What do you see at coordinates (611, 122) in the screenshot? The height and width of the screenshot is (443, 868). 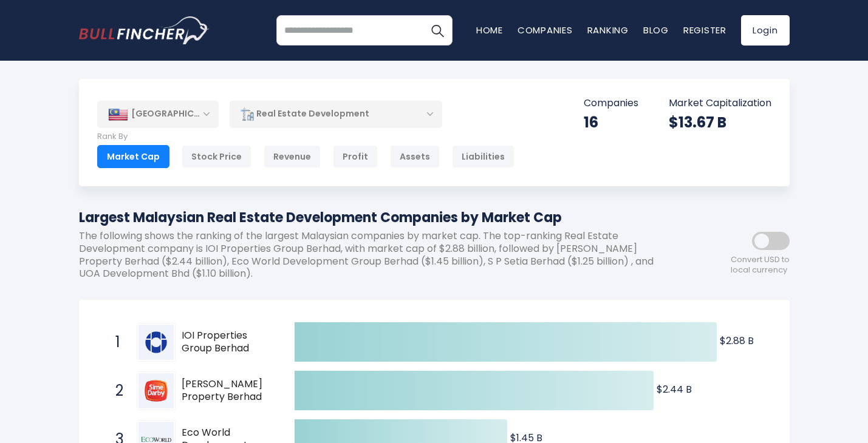 I see `div: 16` at bounding box center [611, 122].